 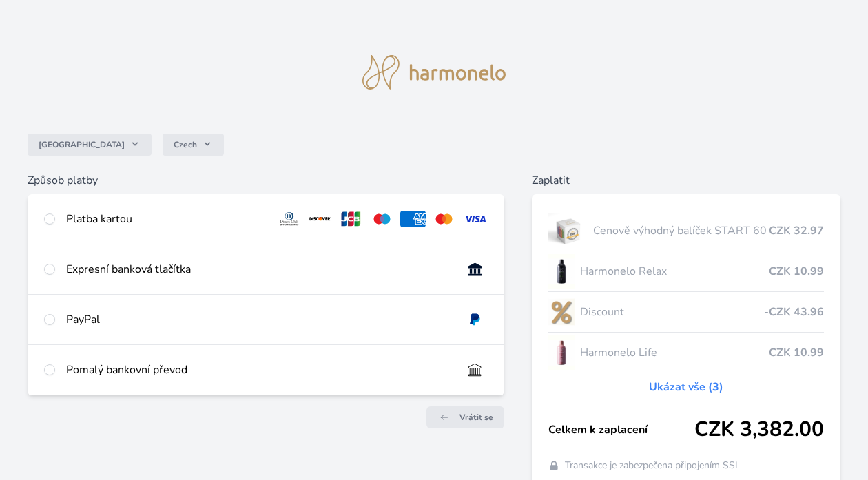 I want to click on span: CZK 3,382.00, so click(x=759, y=430).